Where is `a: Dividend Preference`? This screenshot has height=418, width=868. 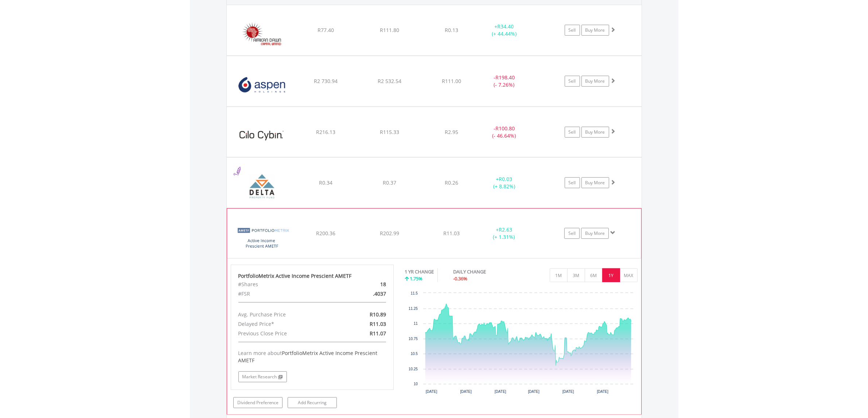 a: Dividend Preference is located at coordinates (258, 403).